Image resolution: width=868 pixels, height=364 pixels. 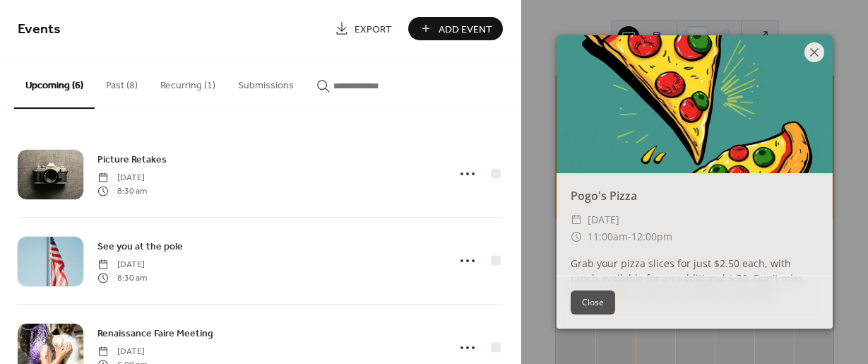 What do you see at coordinates (139, 246) in the screenshot?
I see `span: See you at the pole` at bounding box center [139, 246].